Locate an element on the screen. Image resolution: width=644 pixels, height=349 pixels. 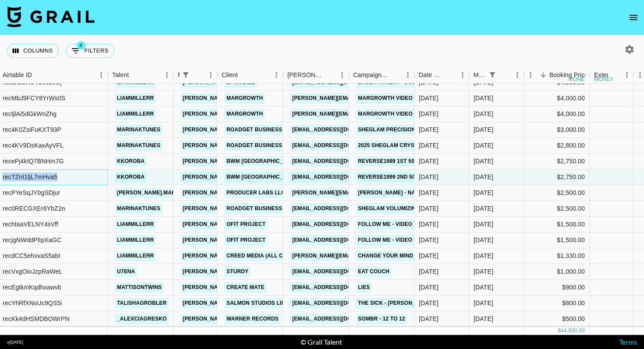
div: $1,000.00 is located at coordinates (557, 272).